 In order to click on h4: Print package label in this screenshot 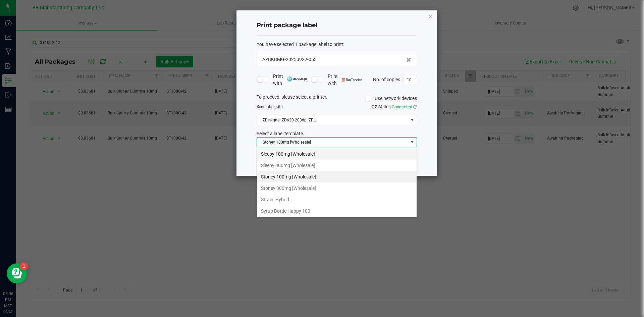, I will do `click(337, 26)`.